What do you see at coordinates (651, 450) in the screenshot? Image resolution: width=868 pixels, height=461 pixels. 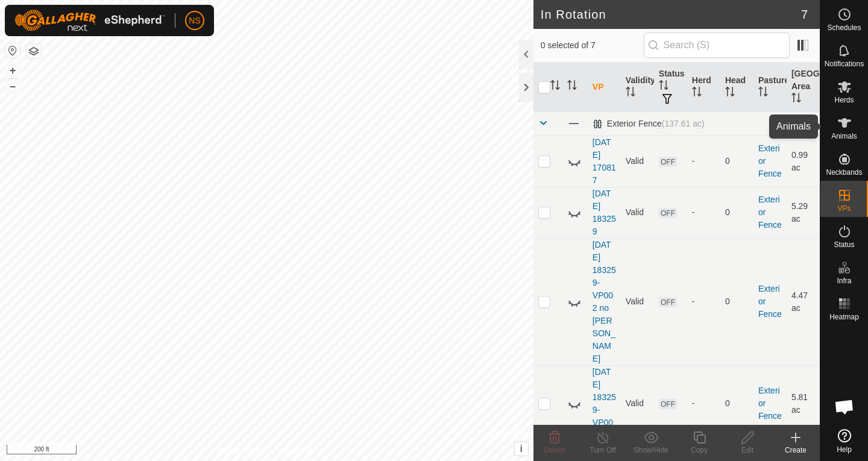 I see `div: Show/Hide` at bounding box center [651, 450].